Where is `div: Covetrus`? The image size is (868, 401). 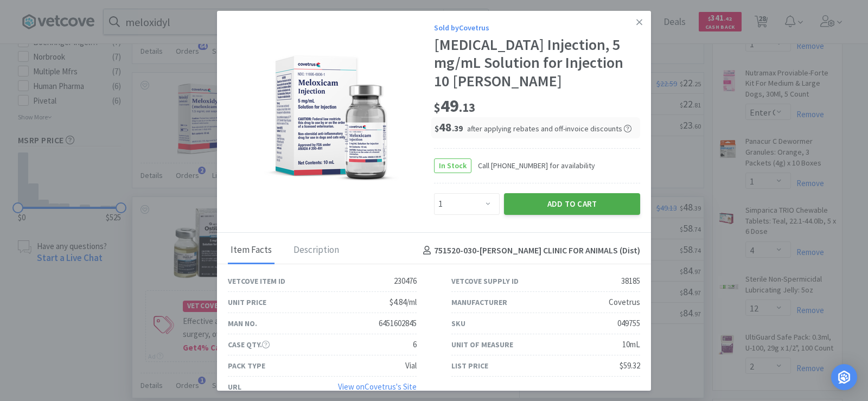
div: Covetrus is located at coordinates (625, 302).